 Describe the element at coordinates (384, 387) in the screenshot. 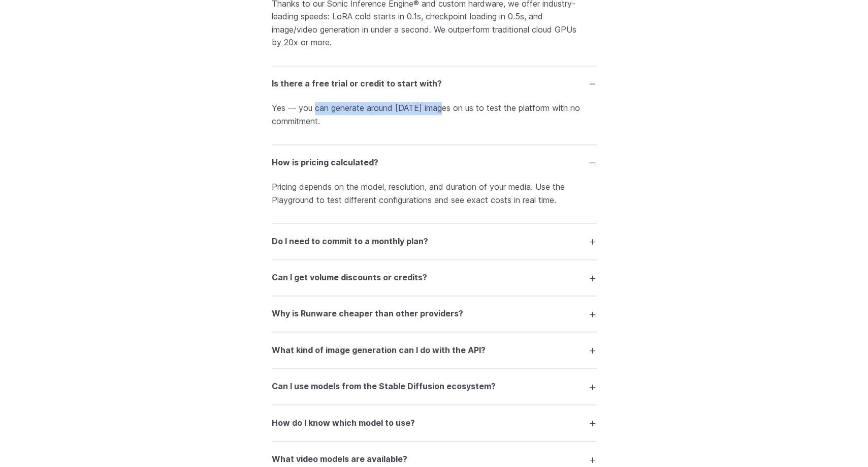

I see `h3: Can I use models from the Stable Diffusion ecosystem?` at that location.